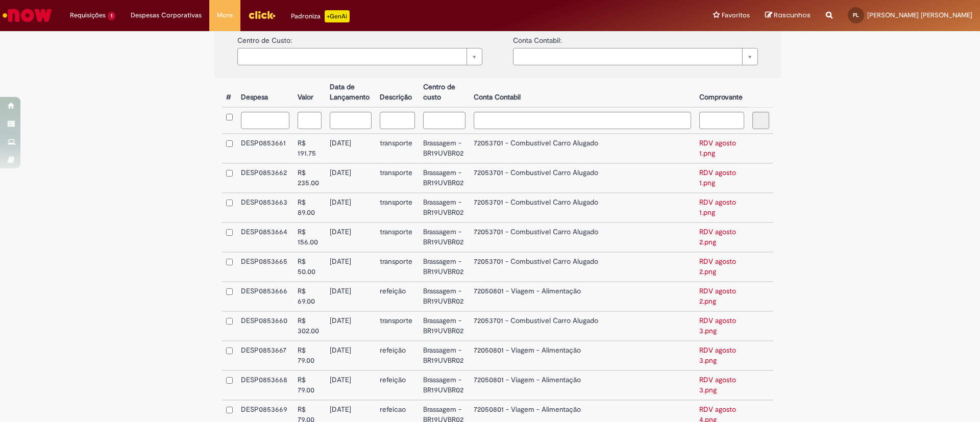 The width and height of the screenshot is (980, 422). I want to click on th: Valor, so click(310, 92).